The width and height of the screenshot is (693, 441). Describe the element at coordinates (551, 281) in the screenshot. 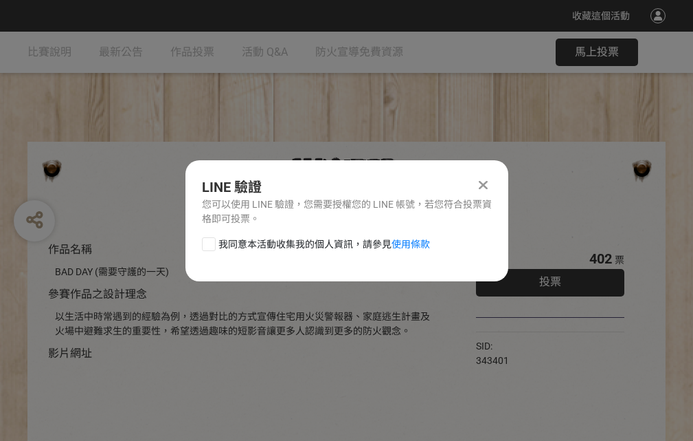

I see `span: 投票` at that location.